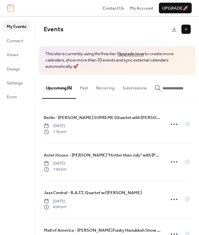 The height and width of the screenshot is (235, 199). I want to click on span: 7:30 pm, so click(55, 132).